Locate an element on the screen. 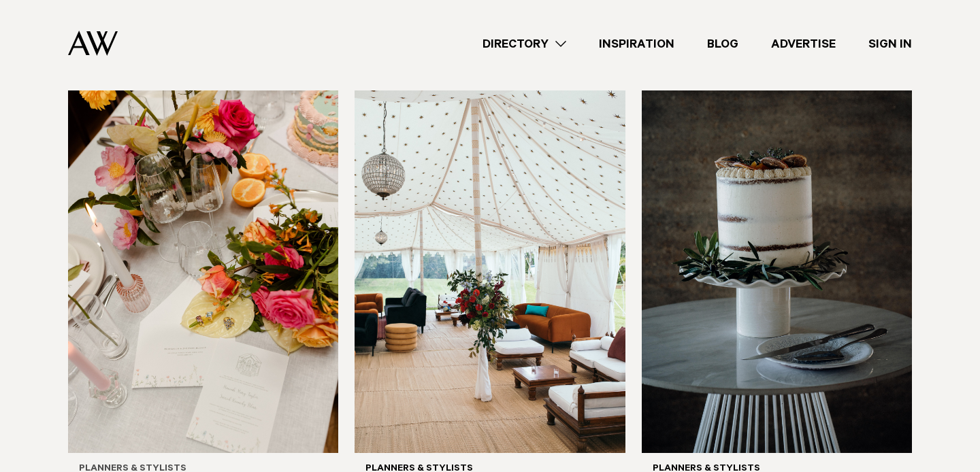 This screenshot has width=980, height=472. img: Auckland Weddings Logo is located at coordinates (93, 43).